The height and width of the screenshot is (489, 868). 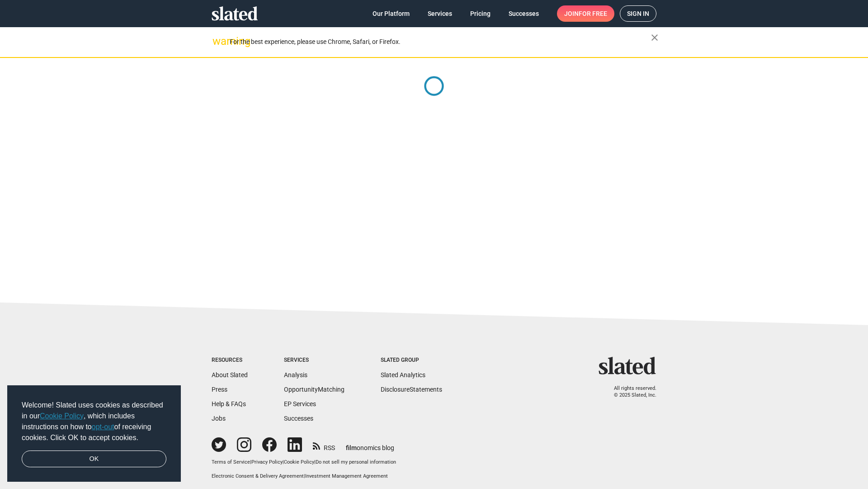 What do you see at coordinates (440, 14) in the screenshot?
I see `a: Services` at bounding box center [440, 14].